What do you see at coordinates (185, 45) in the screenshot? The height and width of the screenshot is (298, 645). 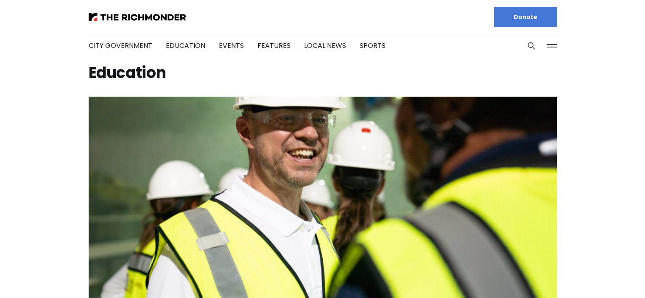 I see `a: Education` at bounding box center [185, 45].